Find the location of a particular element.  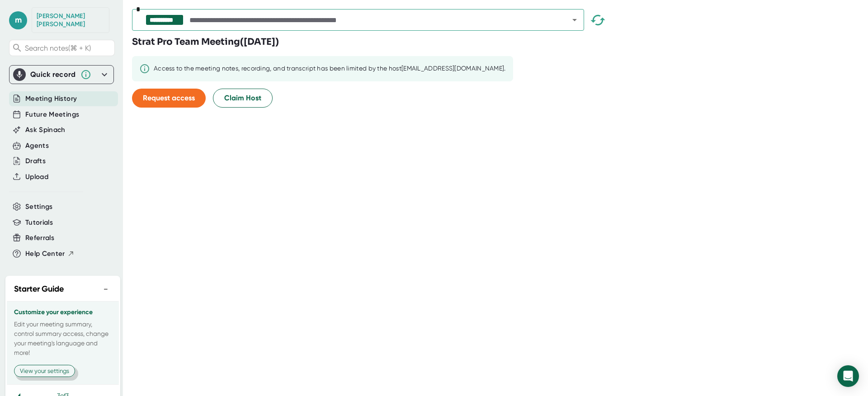

button: Future Meetings is located at coordinates (52, 115).